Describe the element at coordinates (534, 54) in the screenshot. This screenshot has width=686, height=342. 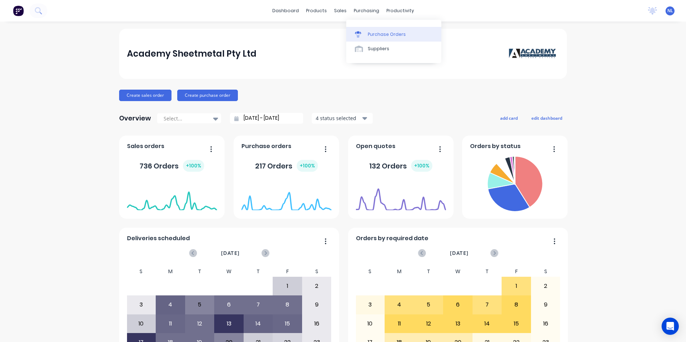
I see `img: Academy Sheetmetal Pty Ltd` at that location.